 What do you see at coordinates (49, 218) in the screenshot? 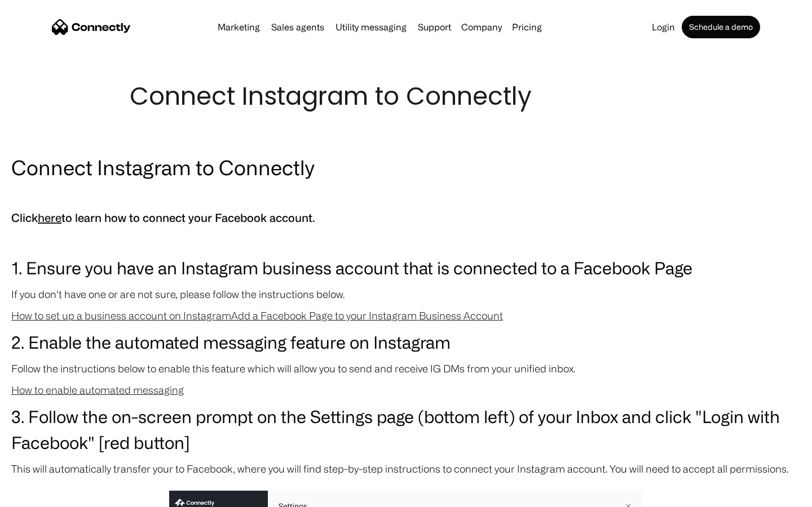
I see `a: here` at bounding box center [49, 218].